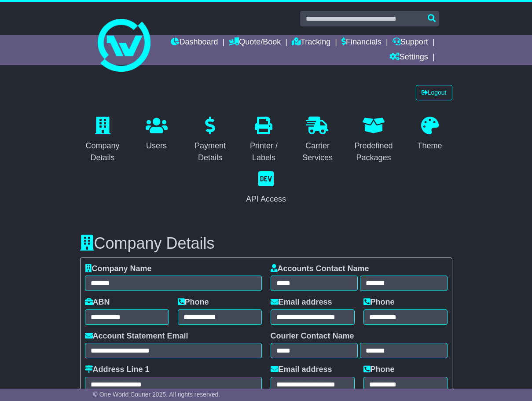 This screenshot has height=401, width=532. What do you see at coordinates (264, 140) in the screenshot?
I see `a: Printer / Labels` at bounding box center [264, 140].